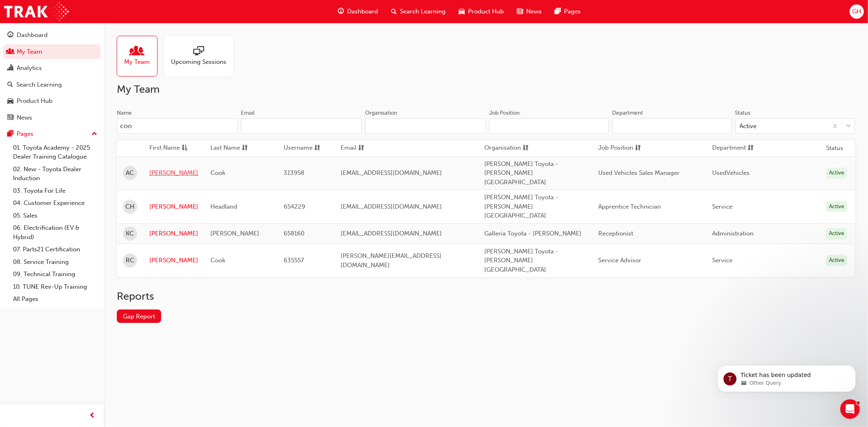 This screenshot has width=868, height=427. I want to click on button: Last Namesorting-icon, so click(233, 148).